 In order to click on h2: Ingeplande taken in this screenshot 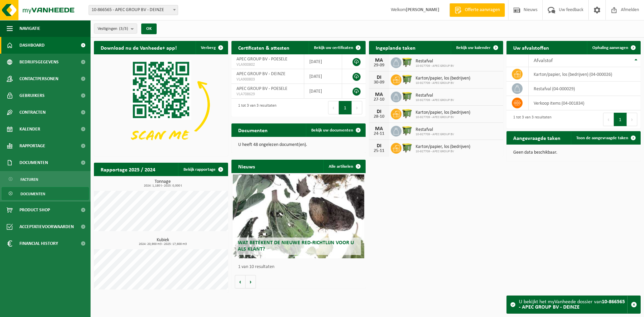, I will do `click(396, 47)`.